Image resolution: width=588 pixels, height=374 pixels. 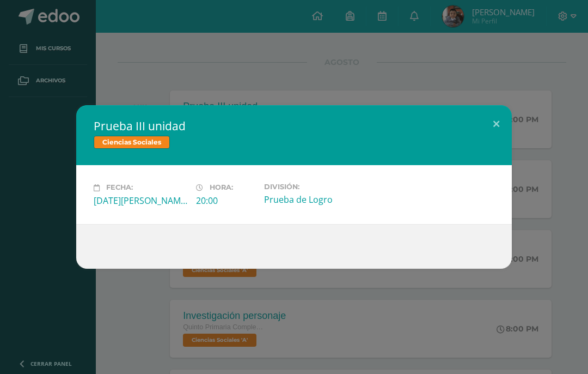 What do you see at coordinates (131, 142) in the screenshot?
I see `span: Ciencias Sociales` at bounding box center [131, 142].